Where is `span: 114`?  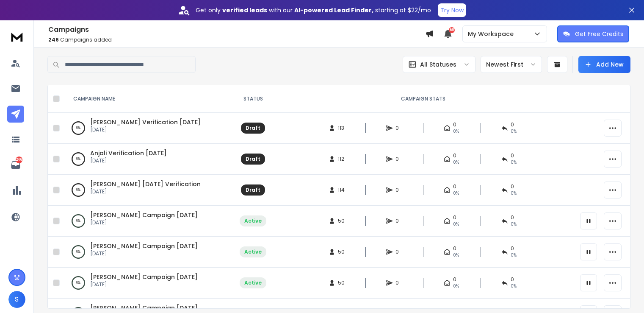
span: 114 is located at coordinates (342, 190).